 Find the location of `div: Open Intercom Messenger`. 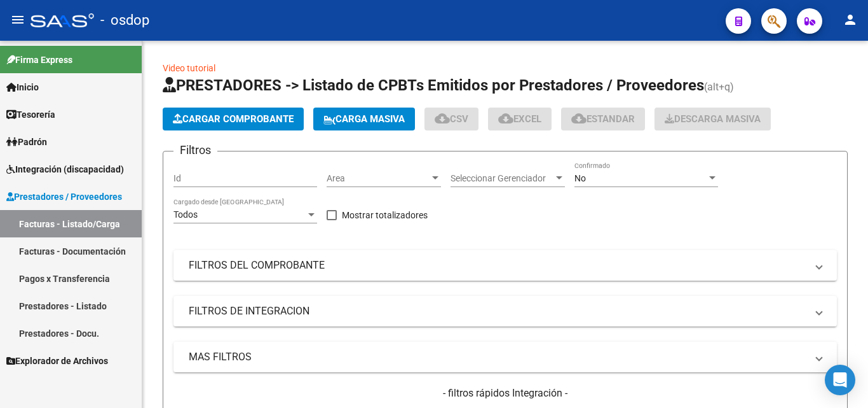

div: Open Intercom Messenger is located at coordinates (840, 379).